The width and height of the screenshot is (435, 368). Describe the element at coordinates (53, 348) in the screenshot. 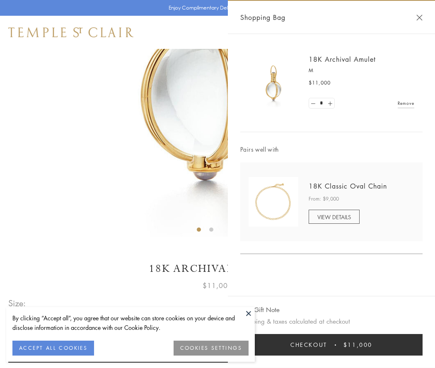

I see `button: ACCEPT ALL COOKIES` at that location.